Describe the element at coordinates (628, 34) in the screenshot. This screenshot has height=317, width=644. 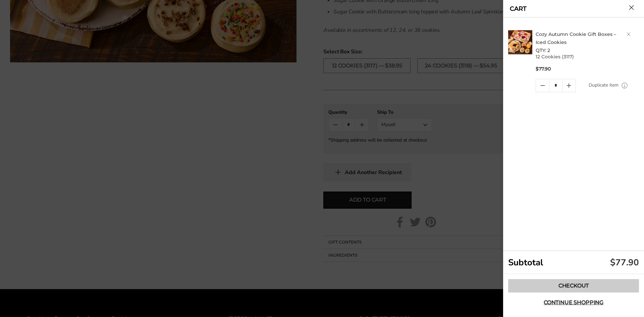
I see `a: Delete product` at that location.